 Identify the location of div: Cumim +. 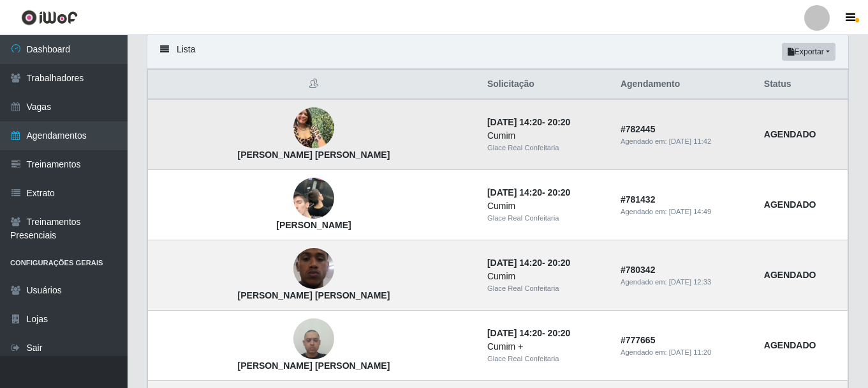
(546, 346).